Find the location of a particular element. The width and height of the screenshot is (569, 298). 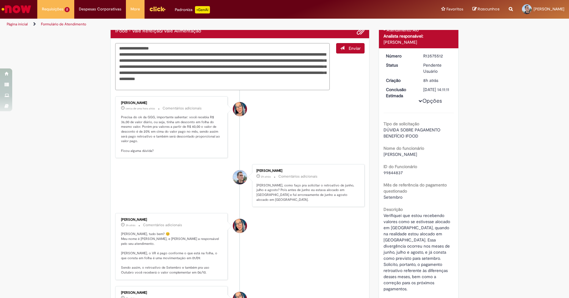

textarea: Digite sua mensagem aqui... is located at coordinates (222, 67).